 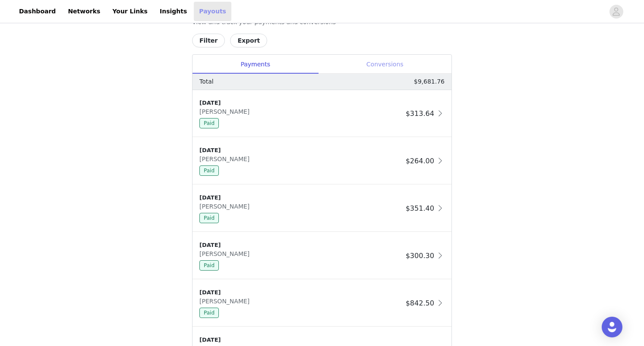 I want to click on a: Dashboard, so click(x=37, y=11).